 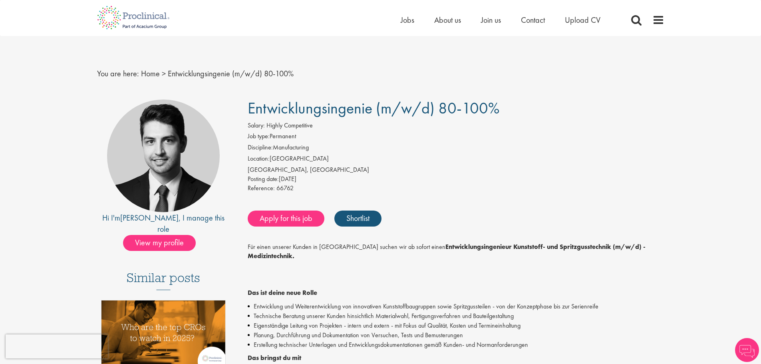 I want to click on li: Technische Beratung unserer Kunden hinsichtlich Materialwahl, Fertigungsverfahren und Bauteilgest..., so click(x=456, y=316).